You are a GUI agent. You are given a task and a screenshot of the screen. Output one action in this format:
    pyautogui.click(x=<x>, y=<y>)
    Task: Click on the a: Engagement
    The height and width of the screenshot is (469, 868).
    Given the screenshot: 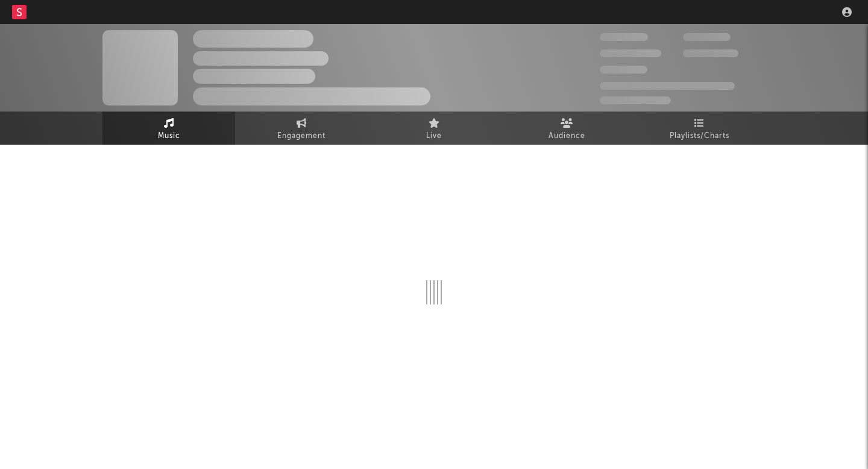 What is the action you would take?
    pyautogui.click(x=301, y=128)
    